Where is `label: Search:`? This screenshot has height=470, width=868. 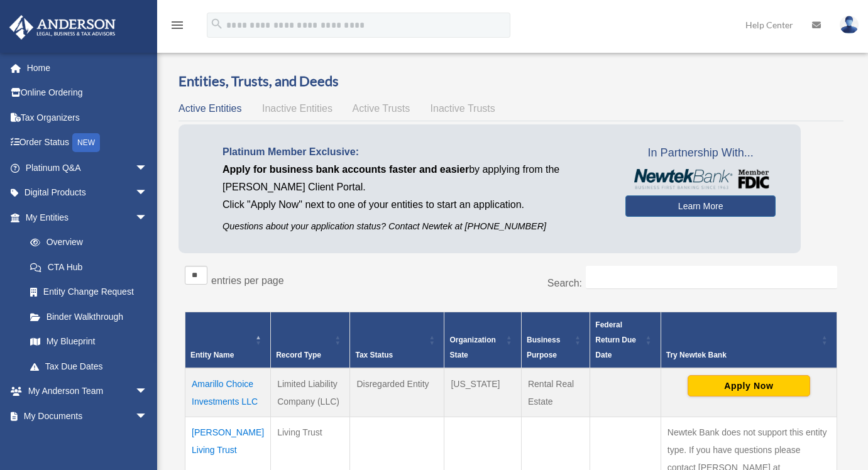 label: Search: is located at coordinates (564, 283).